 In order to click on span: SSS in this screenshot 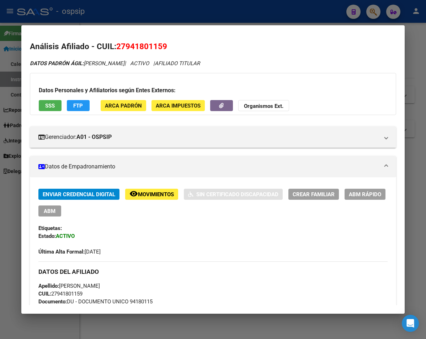, I will do `click(50, 106)`.